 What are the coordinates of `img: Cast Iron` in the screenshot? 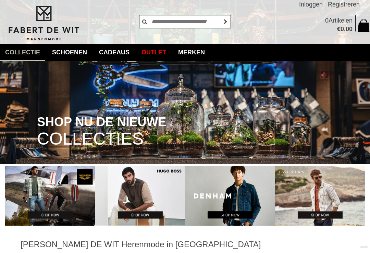 It's located at (320, 196).